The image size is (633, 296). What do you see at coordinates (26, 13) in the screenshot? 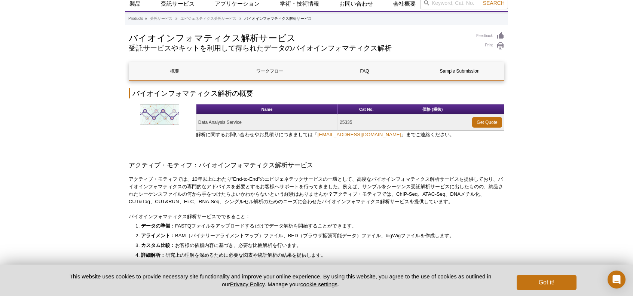
I see `a: Back to Top` at bounding box center [26, 13].